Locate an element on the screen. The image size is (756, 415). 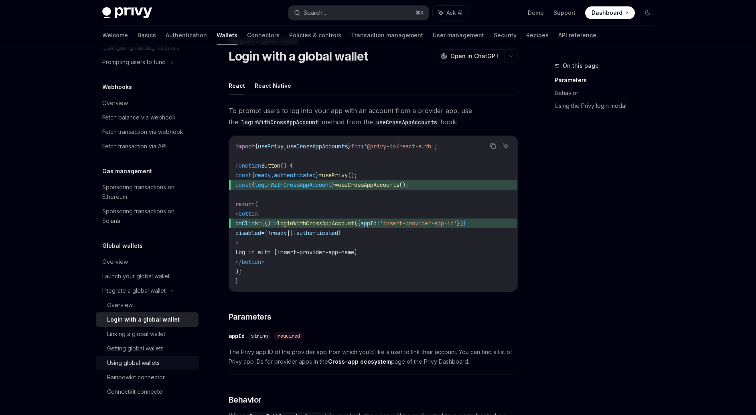
a: Transaction management is located at coordinates (387, 35).